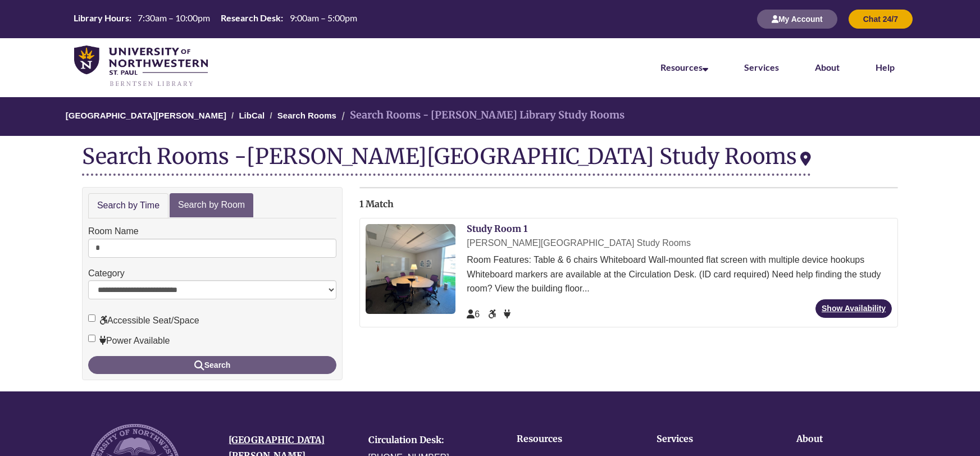 This screenshot has width=980, height=456. What do you see at coordinates (307, 115) in the screenshot?
I see `a: Search Rooms` at bounding box center [307, 115].